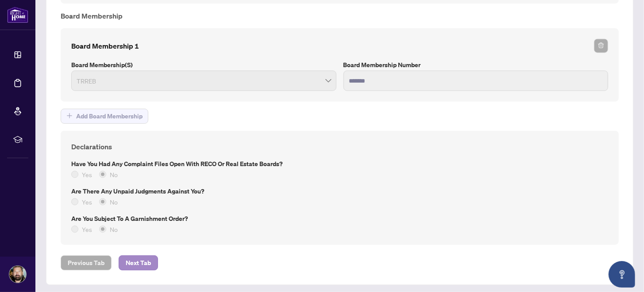  What do you see at coordinates (339, 16) in the screenshot?
I see `h4: Board Membership` at bounding box center [339, 16].